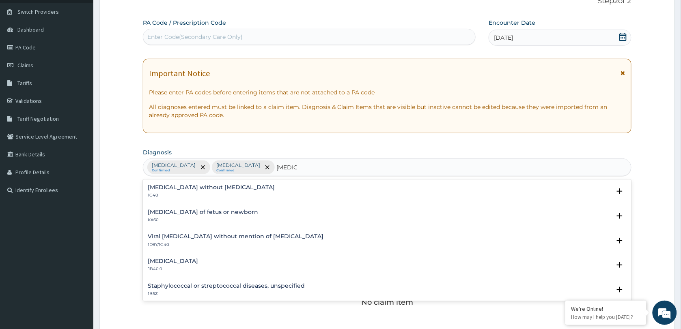 The height and width of the screenshot is (329, 681). Describe the element at coordinates (195, 37) in the screenshot. I see `div: Enter Code(Secondary Care Only)` at that location.